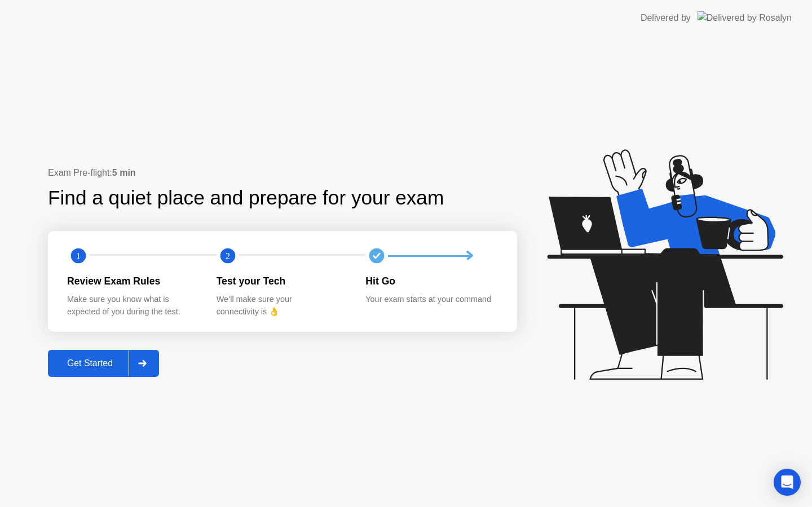 This screenshot has height=507, width=812. What do you see at coordinates (282, 173) in the screenshot?
I see `div: Exam Pre-flight:` at bounding box center [282, 173].